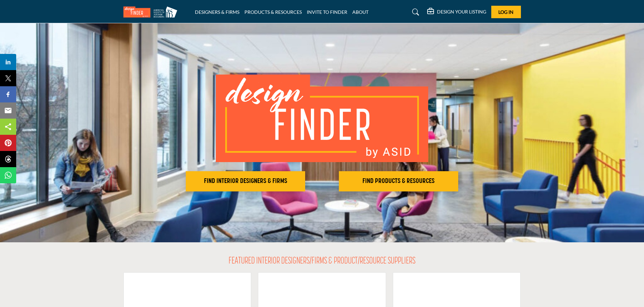  I want to click on img: Site Logo, so click(152, 12).